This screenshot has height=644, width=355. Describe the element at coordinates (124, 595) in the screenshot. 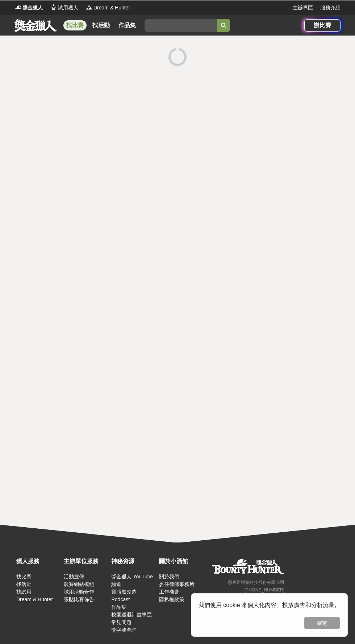

I see `a: 靈感魔改造 Podcast` at that location.